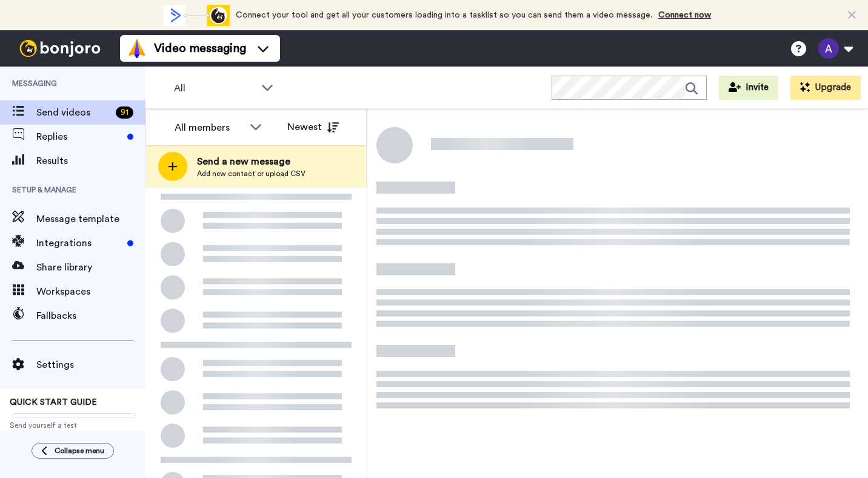 The width and height of the screenshot is (868, 478). I want to click on div: animation, so click(197, 15).